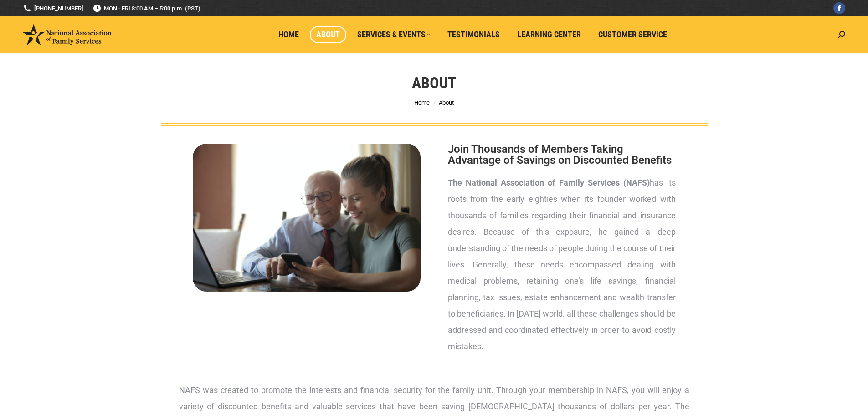 This screenshot has width=868, height=418. Describe the element at coordinates (307, 217) in the screenshot. I see `img: About National Association of Family Services` at that location.